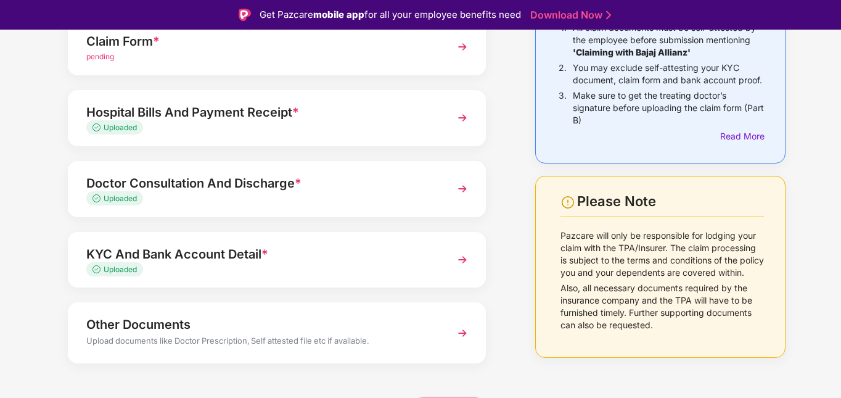 The height and width of the screenshot is (398, 841). I want to click on div: Claim Form, so click(261, 41).